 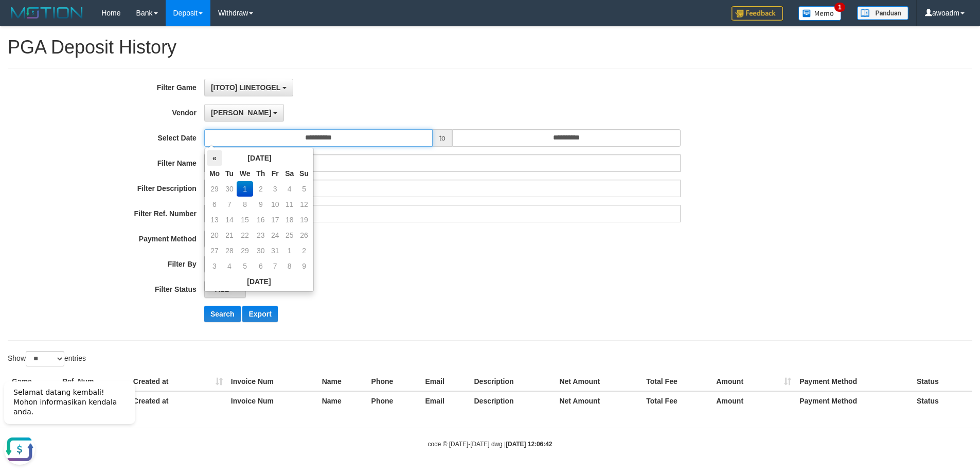 What do you see at coordinates (214, 235) in the screenshot?
I see `td: 20` at bounding box center [214, 235].